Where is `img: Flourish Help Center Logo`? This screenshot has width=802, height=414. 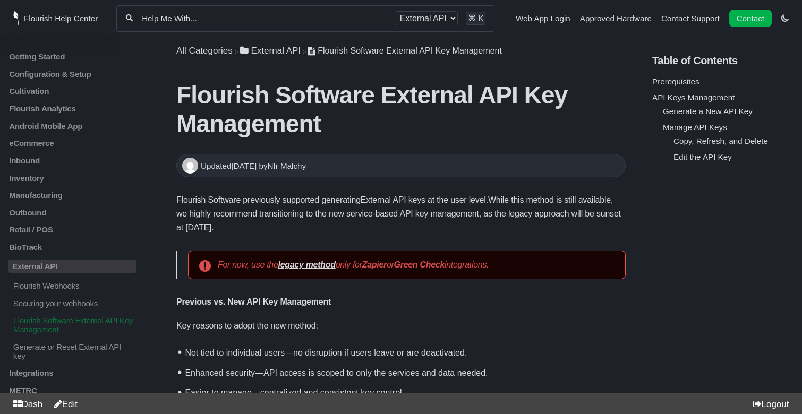 img: Flourish Help Center Logo is located at coordinates (16, 18).